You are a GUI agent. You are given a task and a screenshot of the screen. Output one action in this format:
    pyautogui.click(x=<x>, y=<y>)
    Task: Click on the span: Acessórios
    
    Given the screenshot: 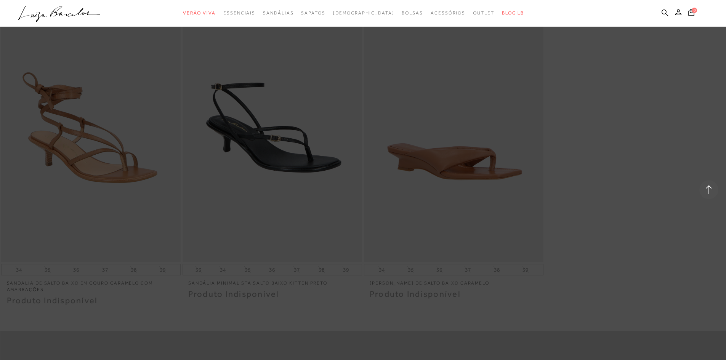 What is the action you would take?
    pyautogui.click(x=448, y=13)
    